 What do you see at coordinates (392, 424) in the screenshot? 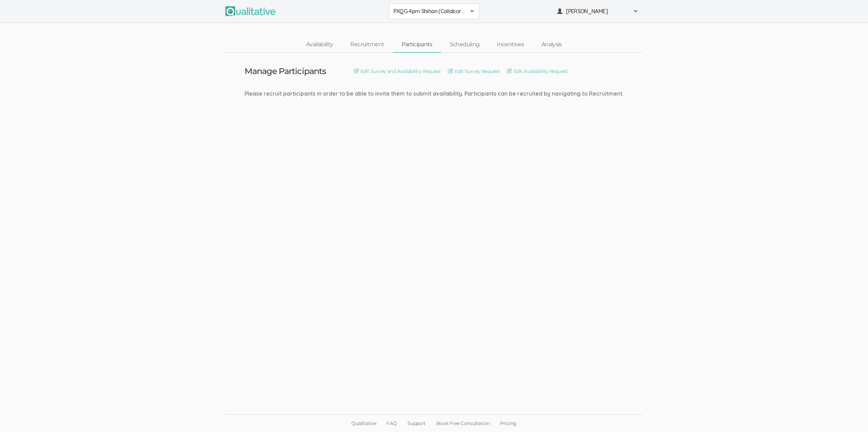
I see `a: FAQ` at bounding box center [392, 424].